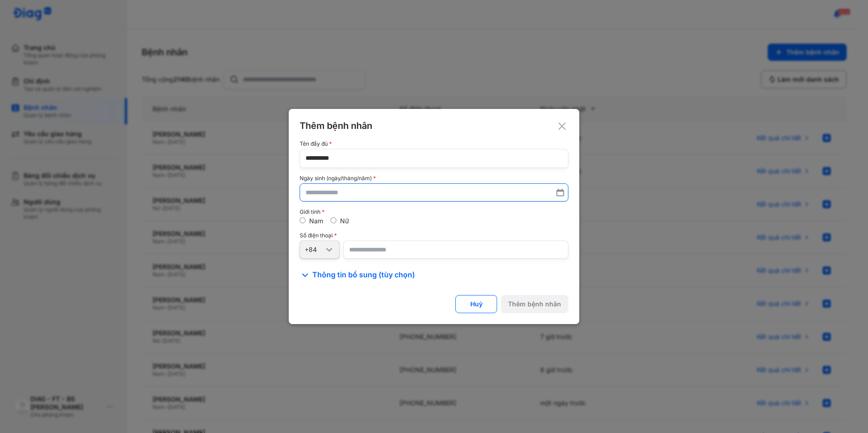 The width and height of the screenshot is (868, 433). I want to click on div: +84, so click(314, 250).